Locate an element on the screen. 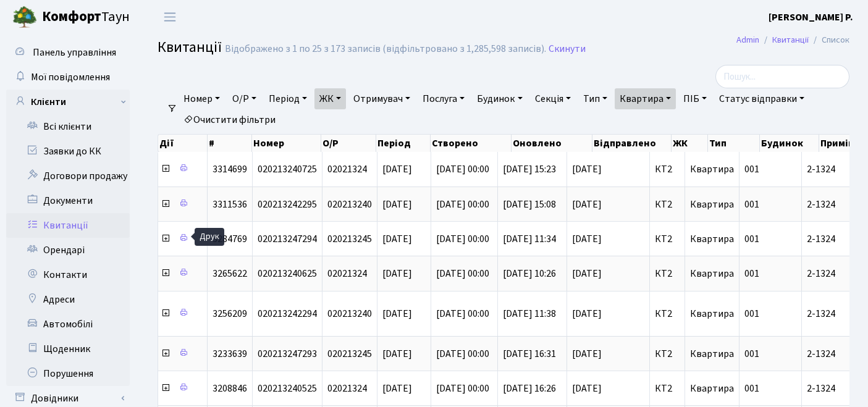 The image size is (868, 407). a: Статус відправки is located at coordinates (762, 99).